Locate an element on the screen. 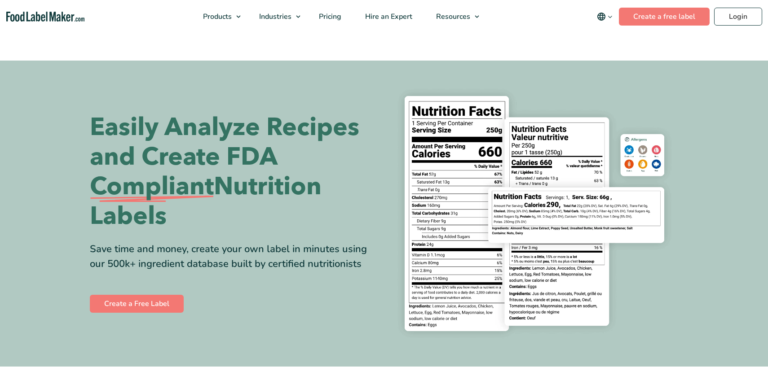 The height and width of the screenshot is (380, 768). a: Login is located at coordinates (738, 17).